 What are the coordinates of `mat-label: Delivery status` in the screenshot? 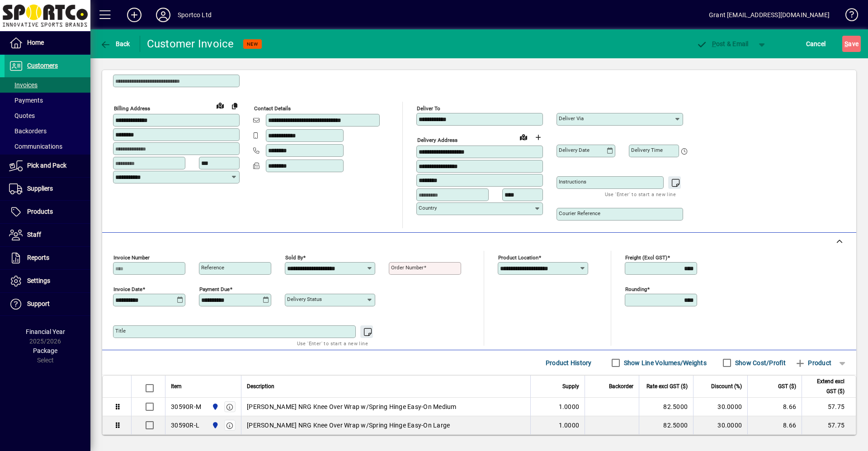 It's located at (304, 299).